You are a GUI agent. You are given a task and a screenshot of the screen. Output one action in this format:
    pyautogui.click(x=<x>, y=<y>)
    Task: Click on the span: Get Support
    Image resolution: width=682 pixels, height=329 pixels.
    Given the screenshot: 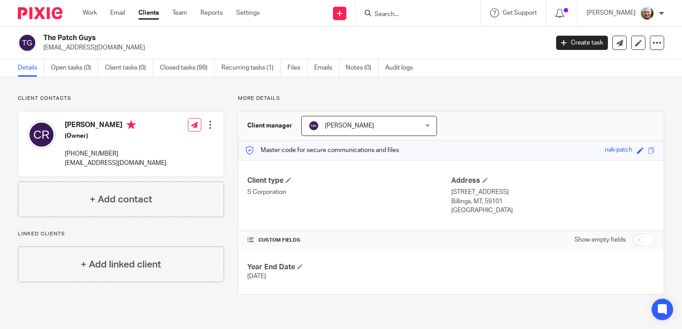 What is the action you would take?
    pyautogui.click(x=520, y=13)
    